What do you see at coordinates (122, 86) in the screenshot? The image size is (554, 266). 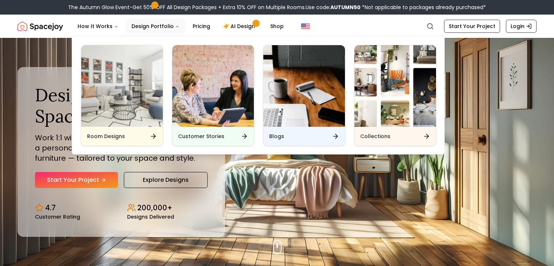 I see `img: Room Designs` at bounding box center [122, 86].